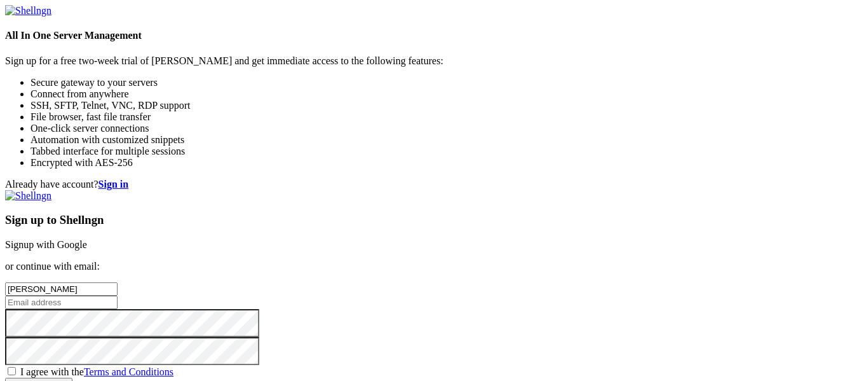 The height and width of the screenshot is (381, 868). I want to click on input: Full name, so click(61, 288).